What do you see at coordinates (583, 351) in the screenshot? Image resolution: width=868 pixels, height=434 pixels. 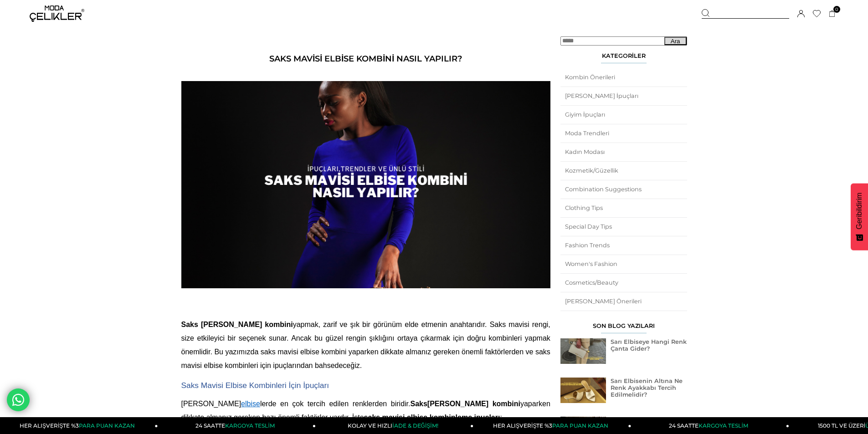 I see `img: Sarı Elbiseye Hangi Renk Çanta Gider?` at bounding box center [583, 351].